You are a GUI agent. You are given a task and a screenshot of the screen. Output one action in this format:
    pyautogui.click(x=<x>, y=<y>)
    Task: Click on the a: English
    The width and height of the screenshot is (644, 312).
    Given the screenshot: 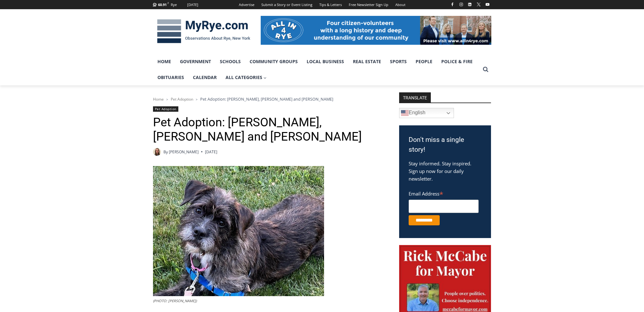 What is the action you would take?
    pyautogui.click(x=426, y=113)
    